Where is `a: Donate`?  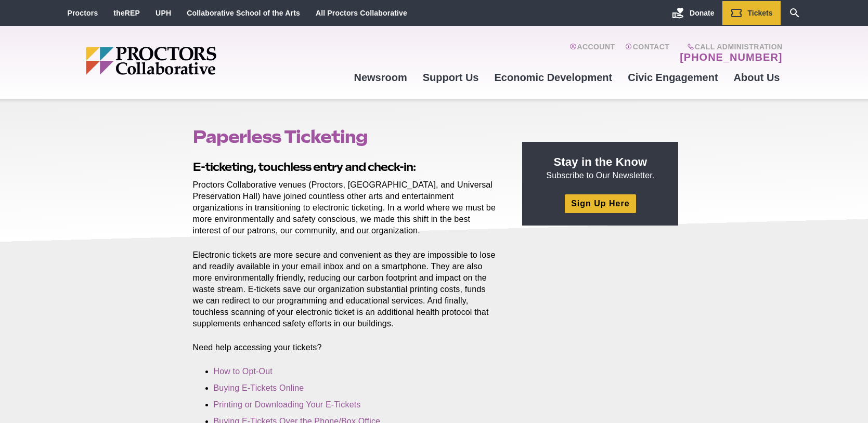
a: Donate is located at coordinates (693, 13).